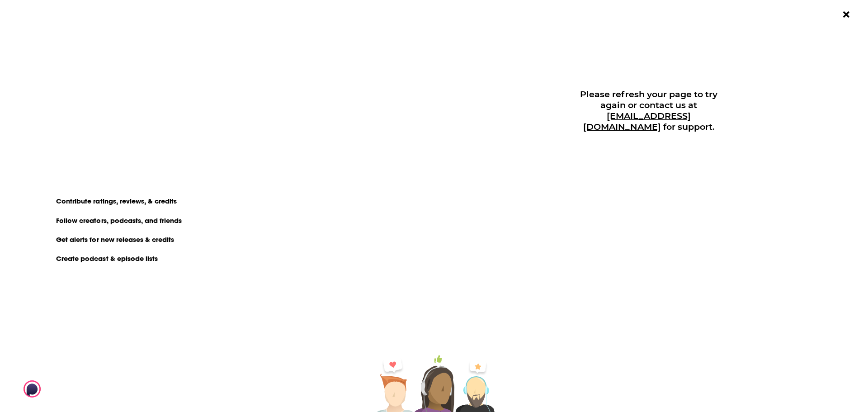 The image size is (868, 412). Describe the element at coordinates (846, 14) in the screenshot. I see `button: Close Button` at that location.